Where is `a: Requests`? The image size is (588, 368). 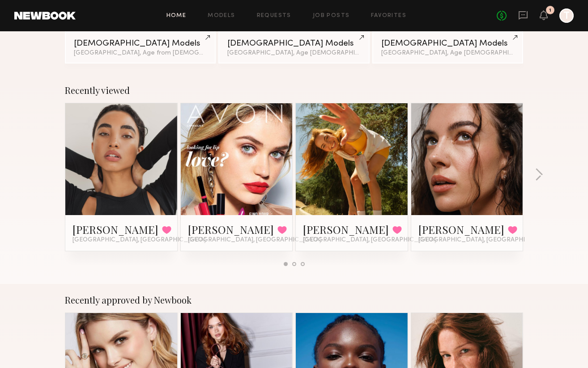
a: Requests is located at coordinates (274, 16).